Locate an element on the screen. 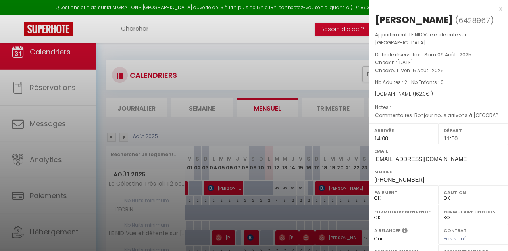 This screenshot has height=251, width=508. label: Email is located at coordinates (439, 151).